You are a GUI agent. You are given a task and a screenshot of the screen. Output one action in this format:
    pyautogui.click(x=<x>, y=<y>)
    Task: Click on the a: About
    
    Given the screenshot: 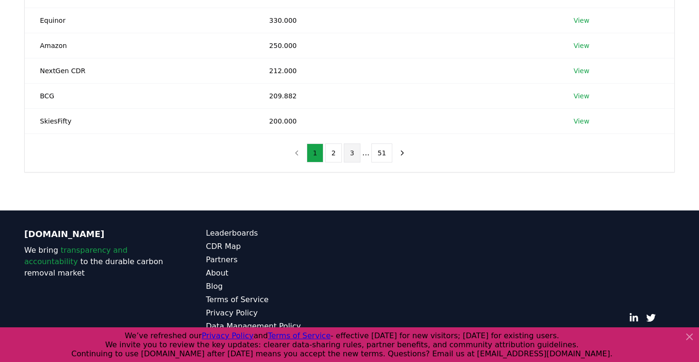 What is the action you would take?
    pyautogui.click(x=278, y=273)
    